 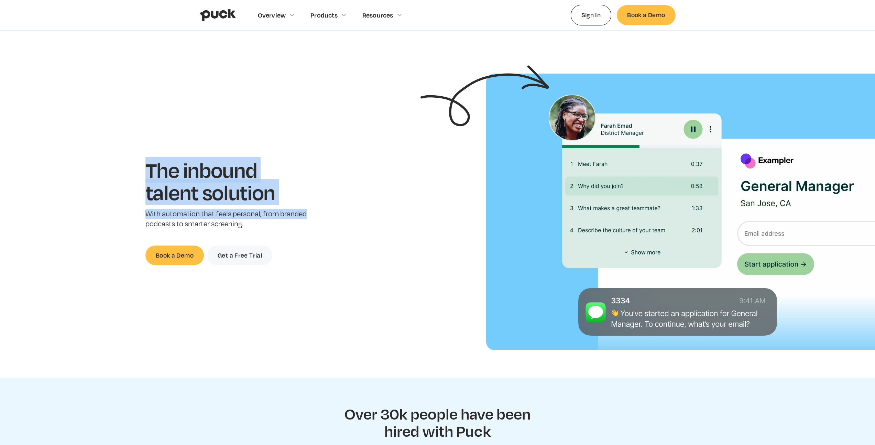 What do you see at coordinates (591, 15) in the screenshot?
I see `a: Sign In` at bounding box center [591, 15].